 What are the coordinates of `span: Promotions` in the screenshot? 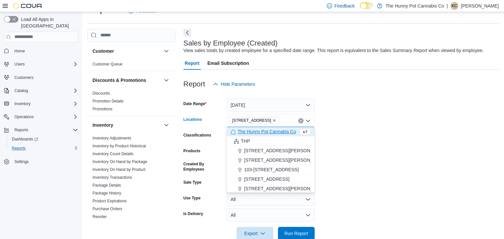 It's located at (102, 109).